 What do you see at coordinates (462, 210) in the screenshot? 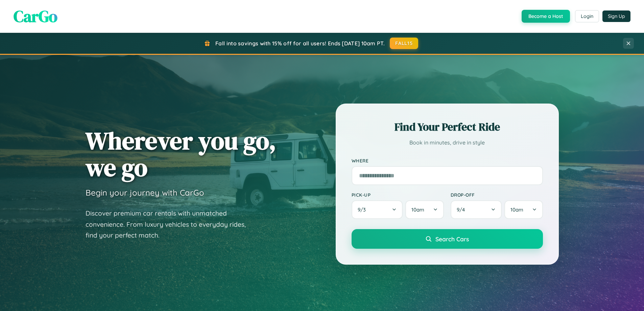
I see `span: 9 / 4` at bounding box center [462, 210].